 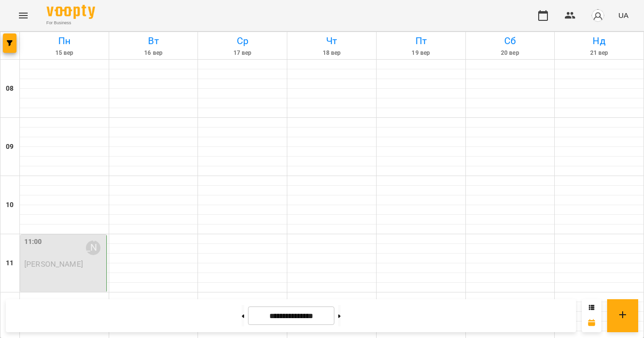 What do you see at coordinates (93, 248) in the screenshot?
I see `div: Гасанова Мар’ям Ровшанівна` at bounding box center [93, 248].